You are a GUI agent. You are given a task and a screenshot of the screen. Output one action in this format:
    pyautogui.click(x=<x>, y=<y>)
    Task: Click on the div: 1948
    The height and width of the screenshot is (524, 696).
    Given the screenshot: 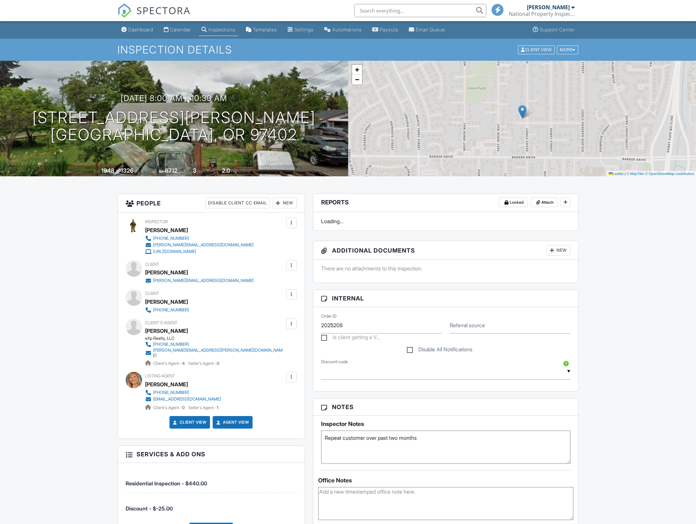 What is the action you would take?
    pyautogui.click(x=108, y=170)
    